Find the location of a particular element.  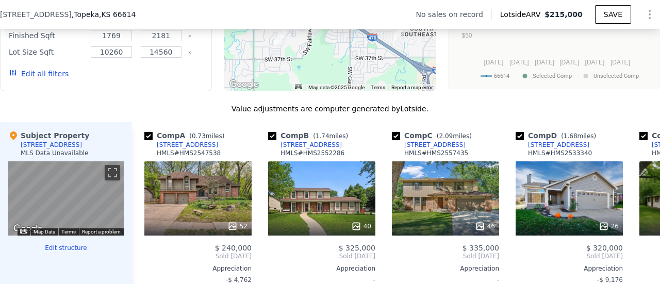

span: $215,000 is located at coordinates (563, 14).